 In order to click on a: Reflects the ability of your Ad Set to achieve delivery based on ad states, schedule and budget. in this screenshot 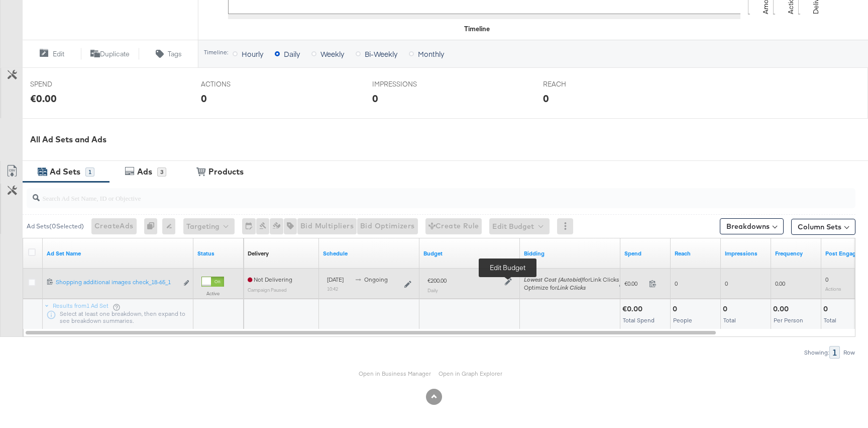, I will do `click(258, 253)`.